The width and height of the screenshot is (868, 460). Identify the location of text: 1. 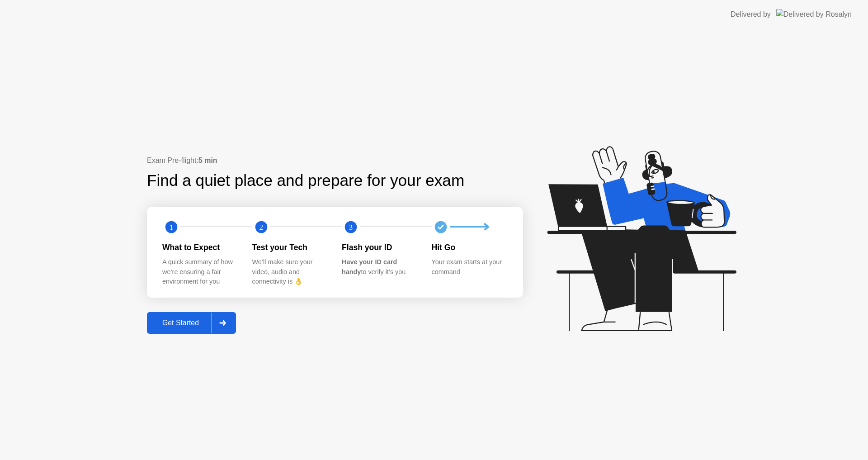
(171, 227).